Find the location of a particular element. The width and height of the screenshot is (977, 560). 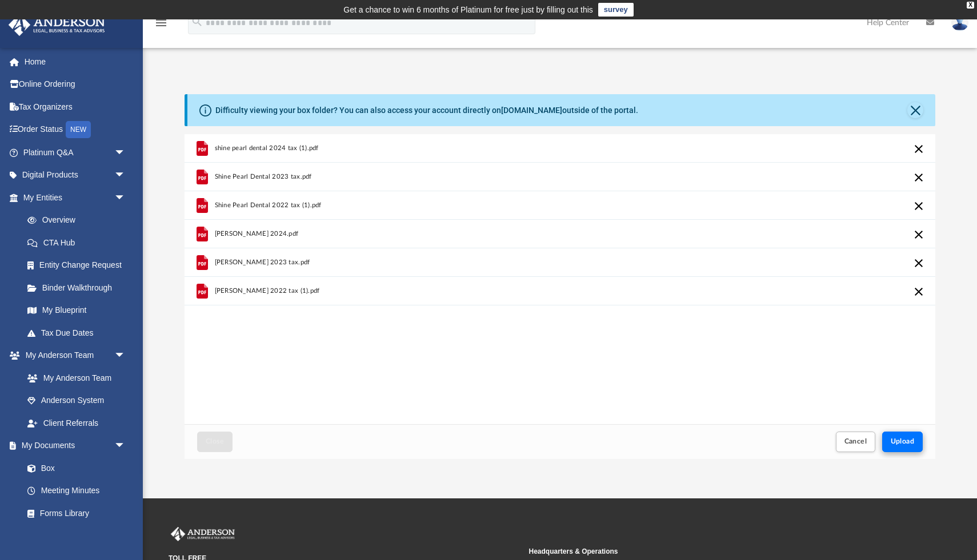

div: Upload is located at coordinates (560, 297).